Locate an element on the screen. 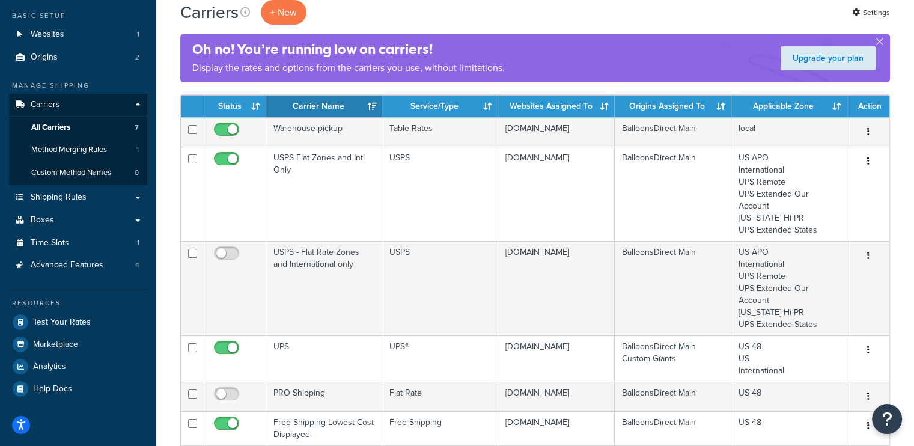  span: Time Slots is located at coordinates (50, 243).